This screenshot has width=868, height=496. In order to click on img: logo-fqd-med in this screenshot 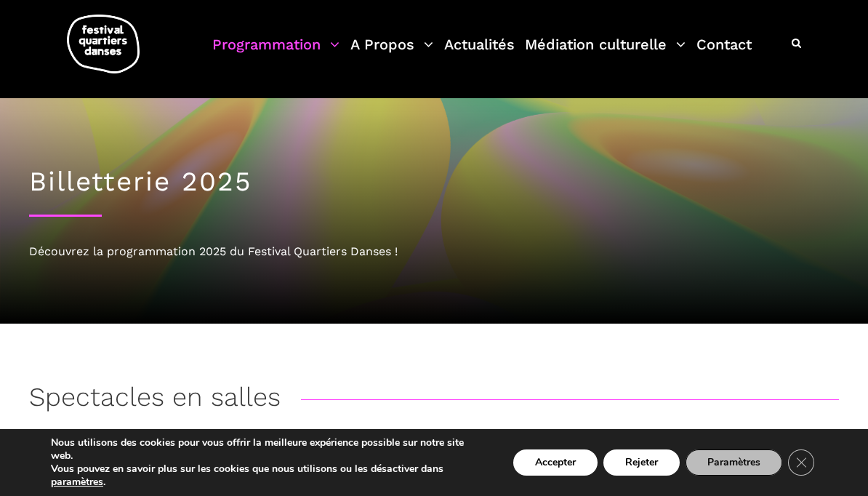, I will do `click(104, 43)`.